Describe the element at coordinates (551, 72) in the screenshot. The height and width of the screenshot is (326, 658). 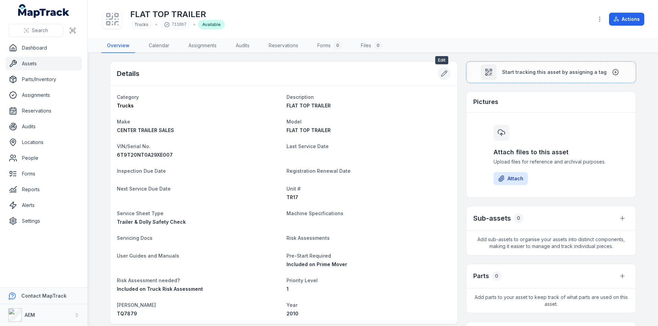
I see `button: Start tracking this asset by assigning a tag` at that location.